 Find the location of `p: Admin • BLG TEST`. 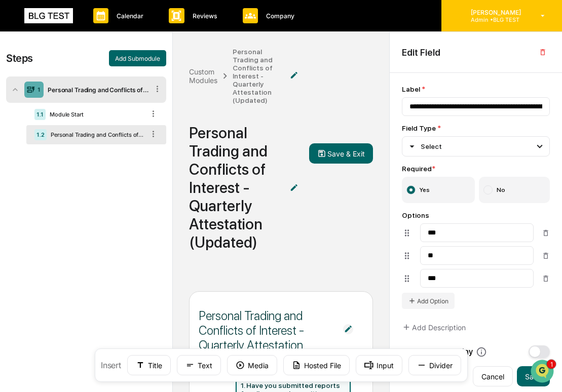

p: Admin • BLG TEST is located at coordinates (494, 20).